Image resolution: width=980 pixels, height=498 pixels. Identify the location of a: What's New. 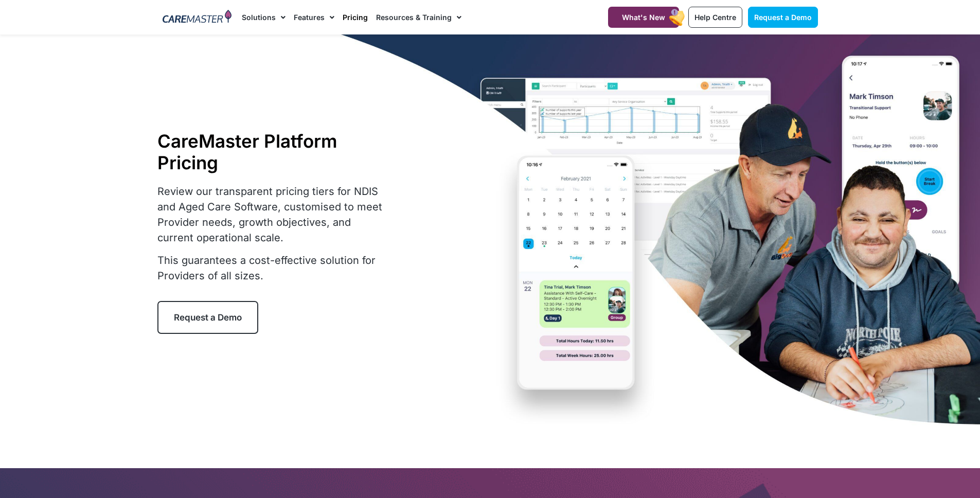
(644, 17).